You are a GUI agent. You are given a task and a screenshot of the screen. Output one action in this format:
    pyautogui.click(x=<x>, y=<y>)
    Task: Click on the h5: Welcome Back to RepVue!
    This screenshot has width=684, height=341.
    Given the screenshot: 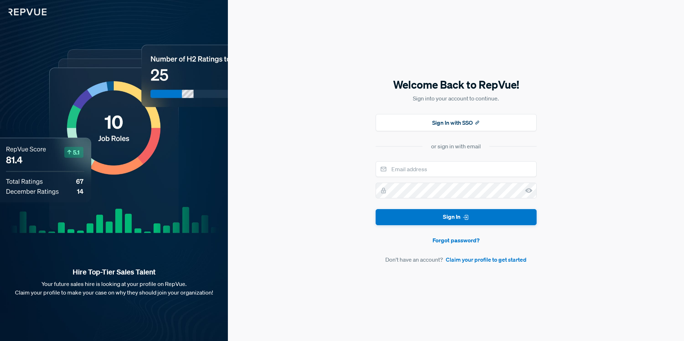 What is the action you would take?
    pyautogui.click(x=456, y=85)
    